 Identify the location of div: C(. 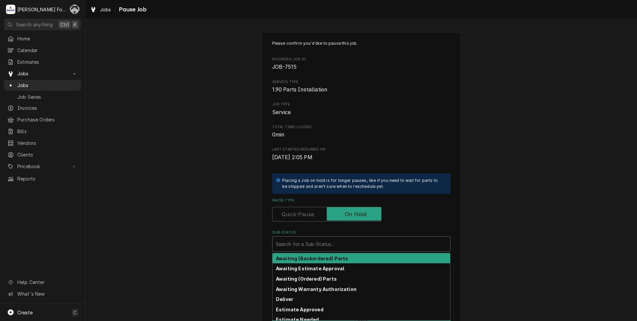
(75, 9).